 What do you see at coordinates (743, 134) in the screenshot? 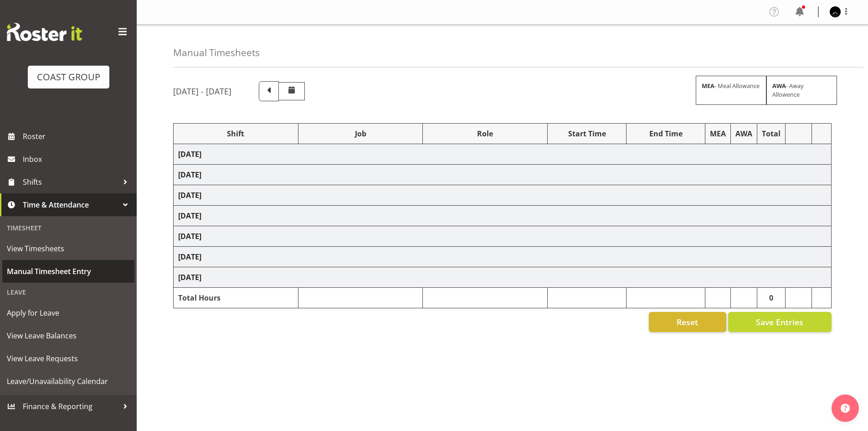
I see `div: AWA` at bounding box center [743, 134].